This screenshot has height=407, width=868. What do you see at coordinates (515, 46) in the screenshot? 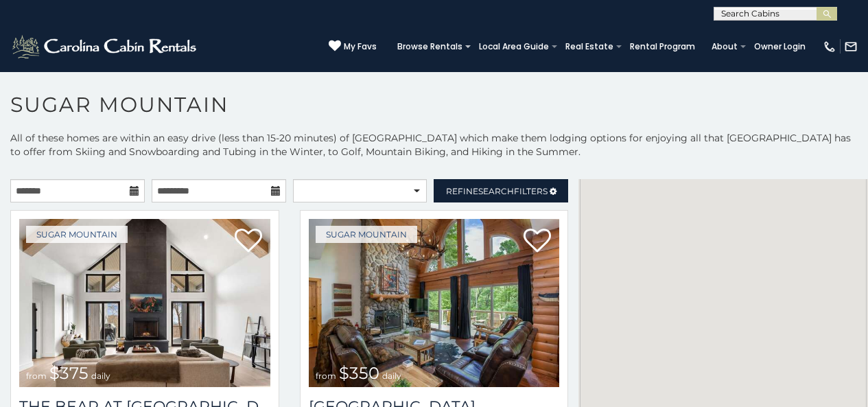
I see `a: Local Area Guide` at bounding box center [515, 46].